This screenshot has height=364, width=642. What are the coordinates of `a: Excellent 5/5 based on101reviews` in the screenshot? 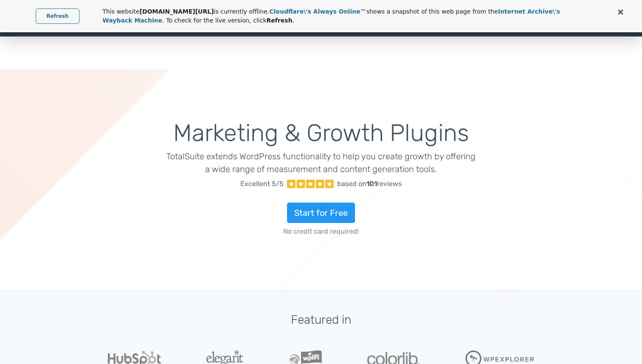 It's located at (321, 184).